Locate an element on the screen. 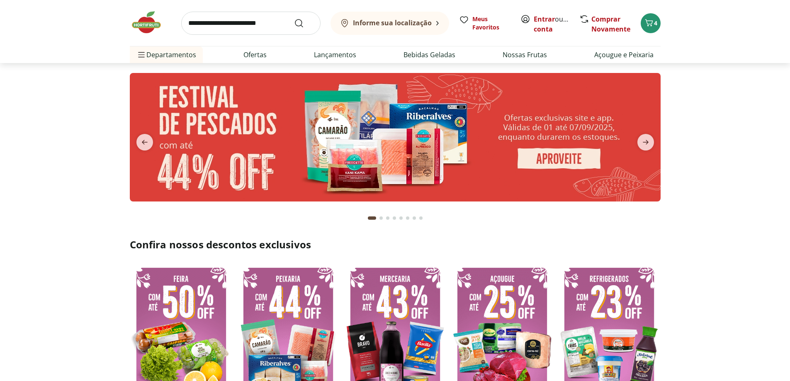 The height and width of the screenshot is (381, 790). a: Comprar Novamente is located at coordinates (611, 24).